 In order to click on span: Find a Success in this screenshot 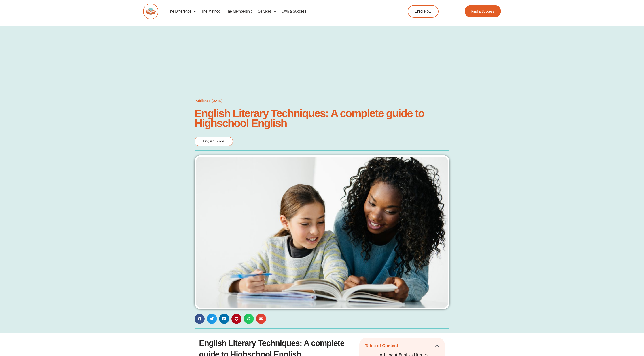, I will do `click(483, 11)`.